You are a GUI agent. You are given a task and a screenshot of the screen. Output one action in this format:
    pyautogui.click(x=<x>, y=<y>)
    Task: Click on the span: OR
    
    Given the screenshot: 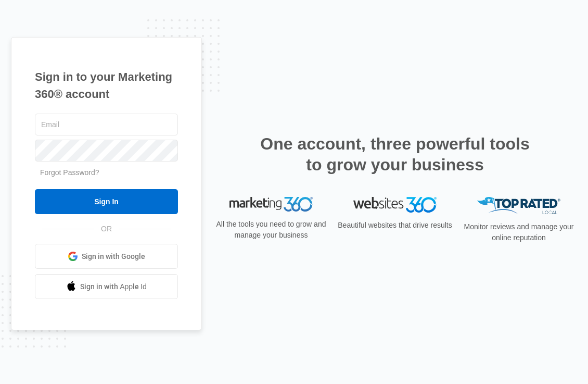 What is the action you would take?
    pyautogui.click(x=106, y=229)
    